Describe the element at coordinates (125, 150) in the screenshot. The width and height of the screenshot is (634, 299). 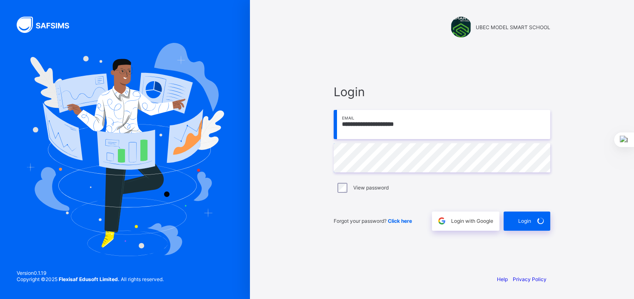
I see `img: Hero Image` at that location.